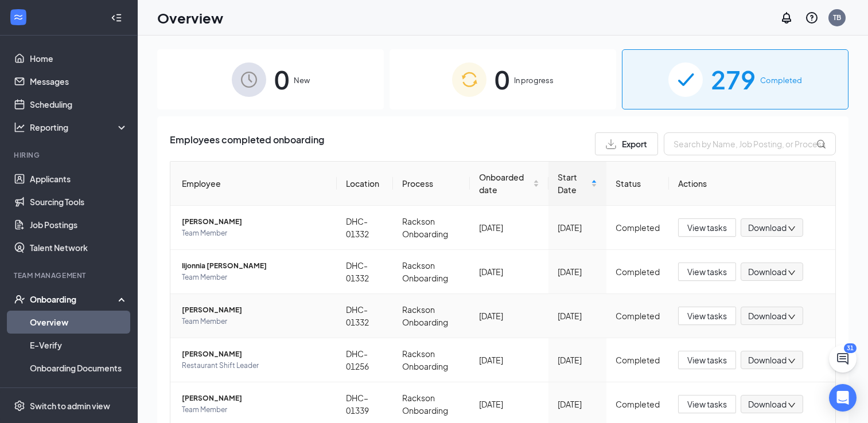  Describe the element at coordinates (843, 359) in the screenshot. I see `svg: ChatActive` at that location.